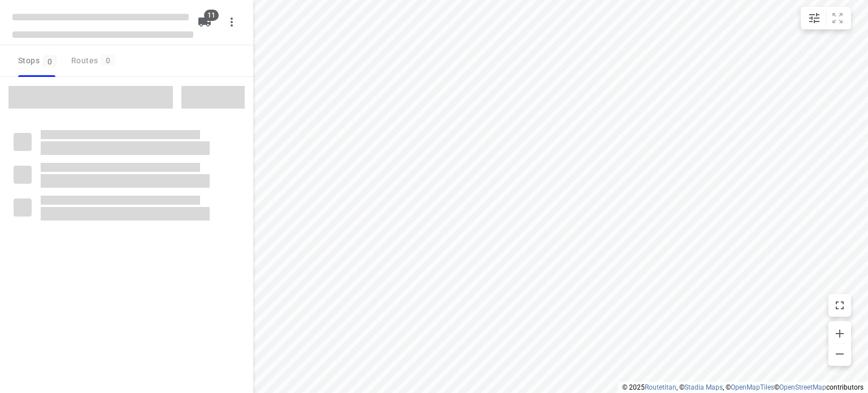 The height and width of the screenshot is (393, 868). What do you see at coordinates (661, 387) in the screenshot?
I see `a: Routetitan` at bounding box center [661, 387].